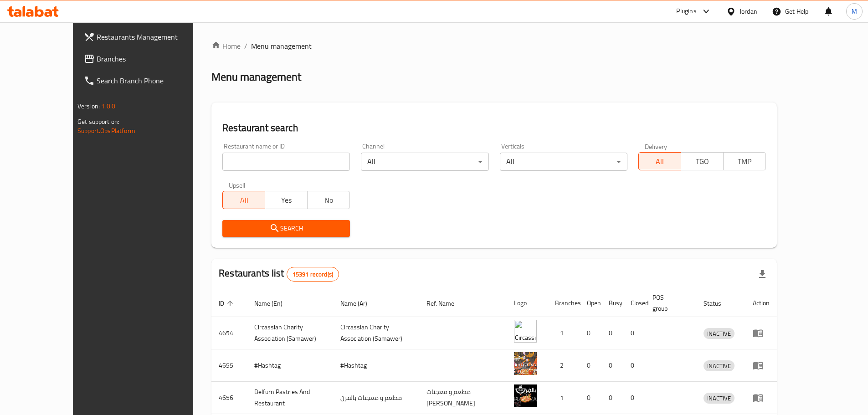 Image resolution: width=868 pixels, height=415 pixels. I want to click on img: ​Circassian ​Charity ​Association​ (Samawer), so click(525, 331).